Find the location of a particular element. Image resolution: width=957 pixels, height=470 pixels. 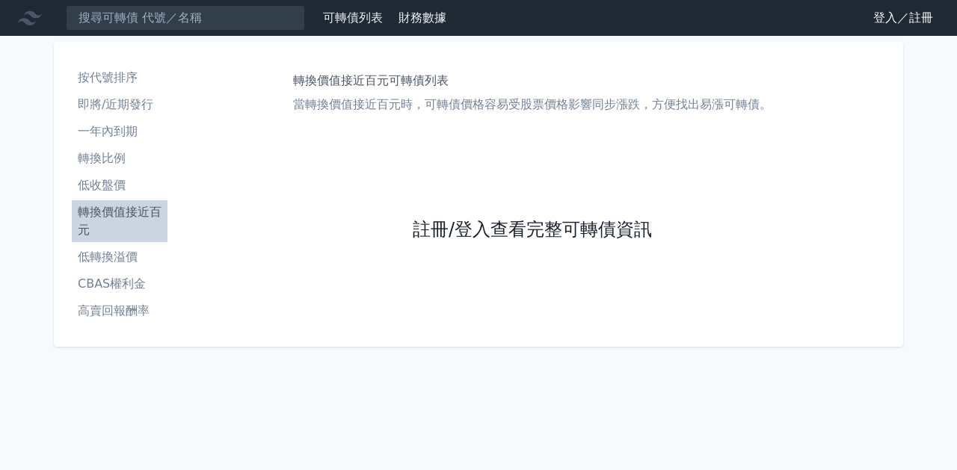

a: 低轉換溢價 is located at coordinates (120, 257).